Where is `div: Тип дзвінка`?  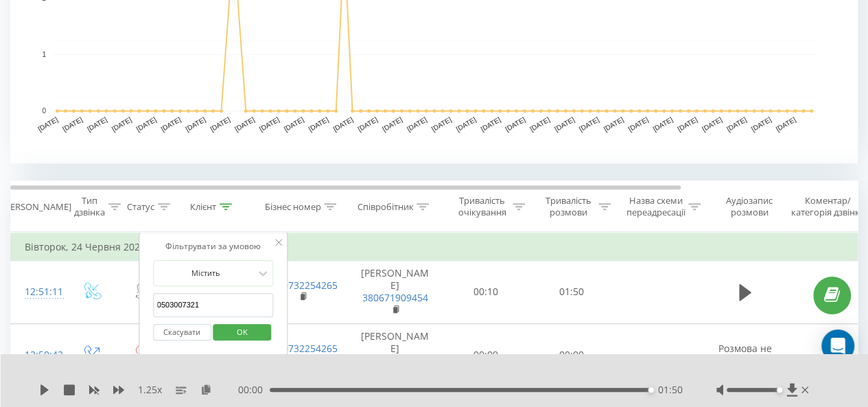
div: Тип дзвінка is located at coordinates (89, 207).